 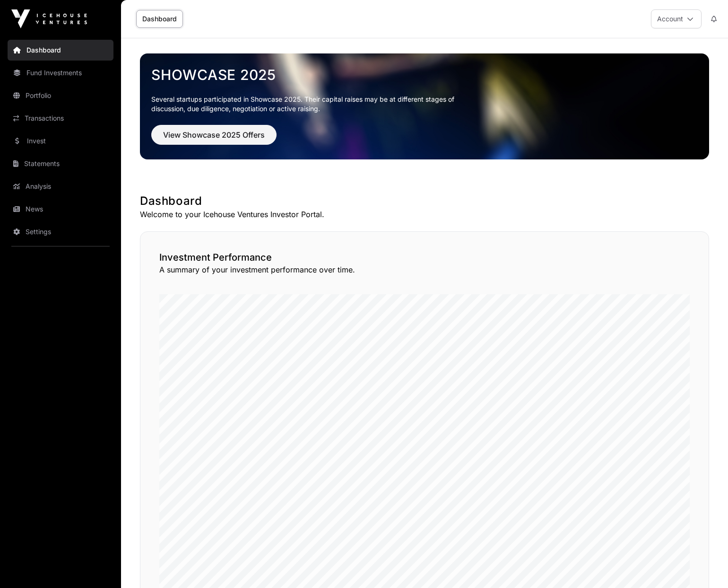 I want to click on a: Settings, so click(x=61, y=232).